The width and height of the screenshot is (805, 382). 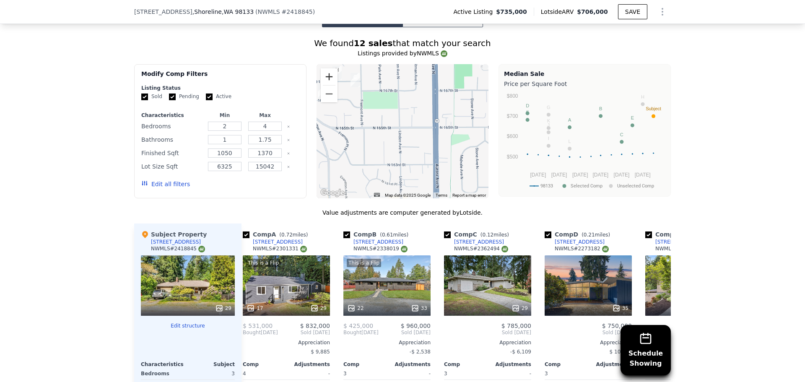 I want to click on div: 22, so click(x=355, y=308).